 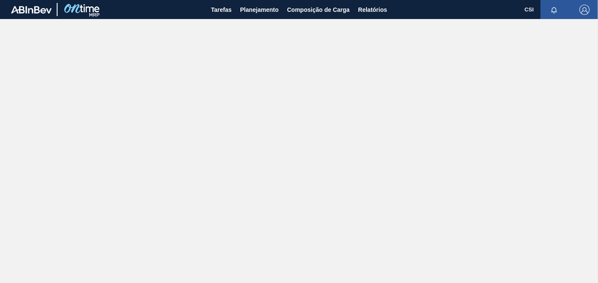 What do you see at coordinates (584, 10) in the screenshot?
I see `img: Logout` at bounding box center [584, 10].